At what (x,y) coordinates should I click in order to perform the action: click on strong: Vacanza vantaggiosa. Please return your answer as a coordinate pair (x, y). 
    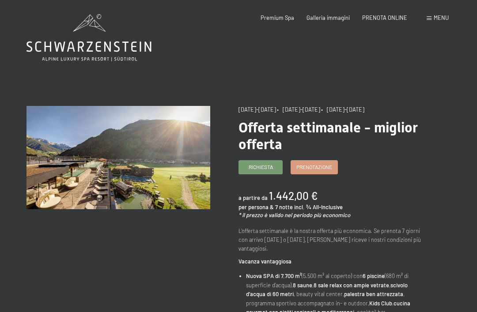
    Looking at the image, I should click on (265, 261).